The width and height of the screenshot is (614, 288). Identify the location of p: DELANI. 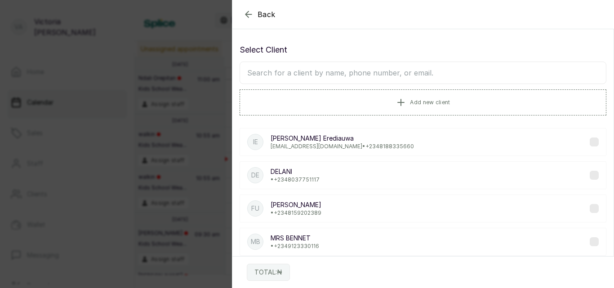
(295, 172).